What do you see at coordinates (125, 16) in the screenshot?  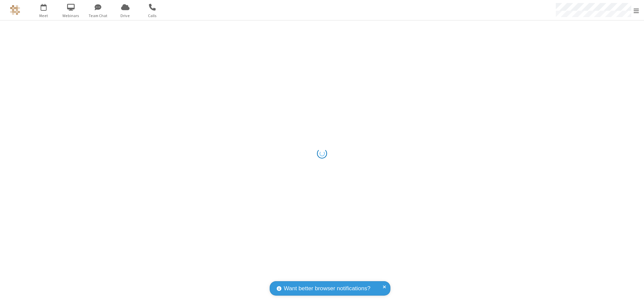 I see `span: Drive` at bounding box center [125, 16].